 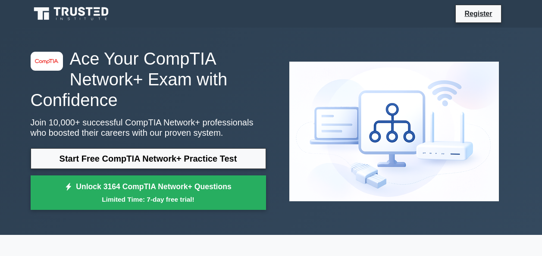 I want to click on a: Start Free CompTIA Network+ Practice Test, so click(x=148, y=159).